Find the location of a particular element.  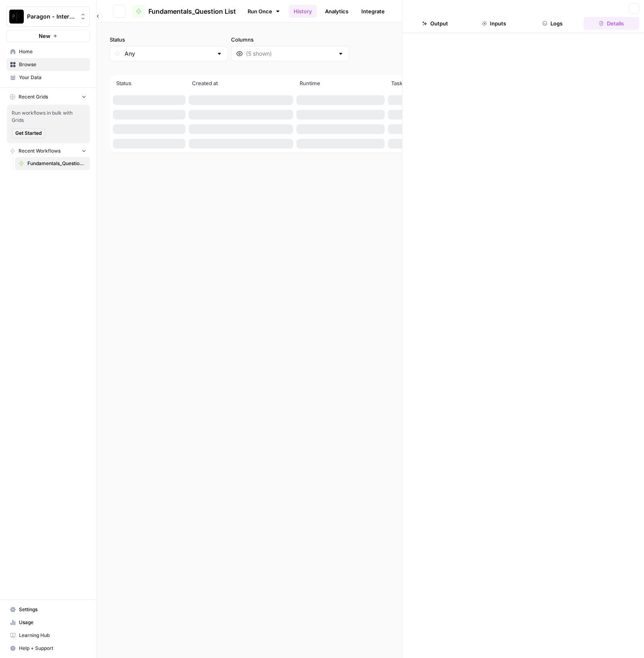

a: Integrate is located at coordinates (373, 11).